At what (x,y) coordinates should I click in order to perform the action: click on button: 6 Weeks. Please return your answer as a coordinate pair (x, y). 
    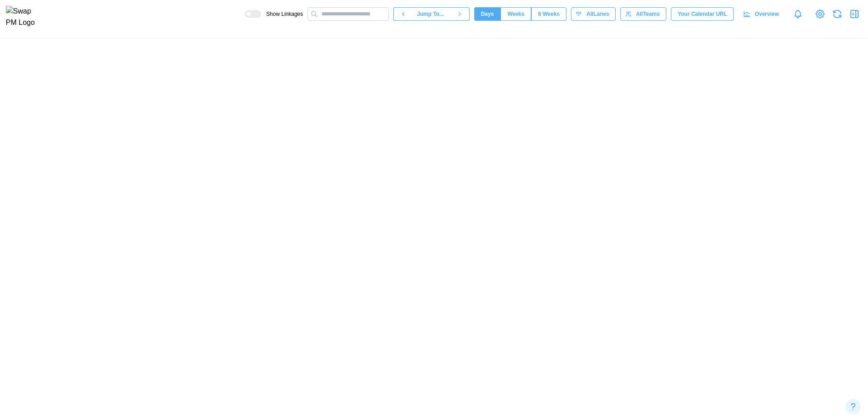
    Looking at the image, I should click on (549, 14).